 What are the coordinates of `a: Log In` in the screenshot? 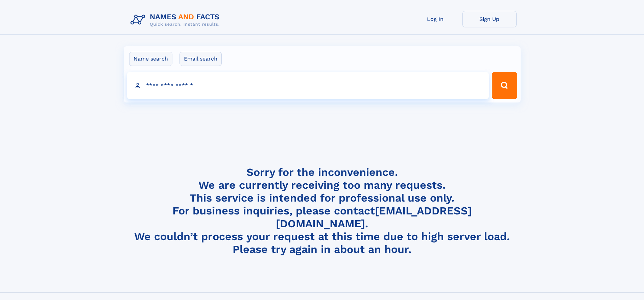 It's located at (435, 19).